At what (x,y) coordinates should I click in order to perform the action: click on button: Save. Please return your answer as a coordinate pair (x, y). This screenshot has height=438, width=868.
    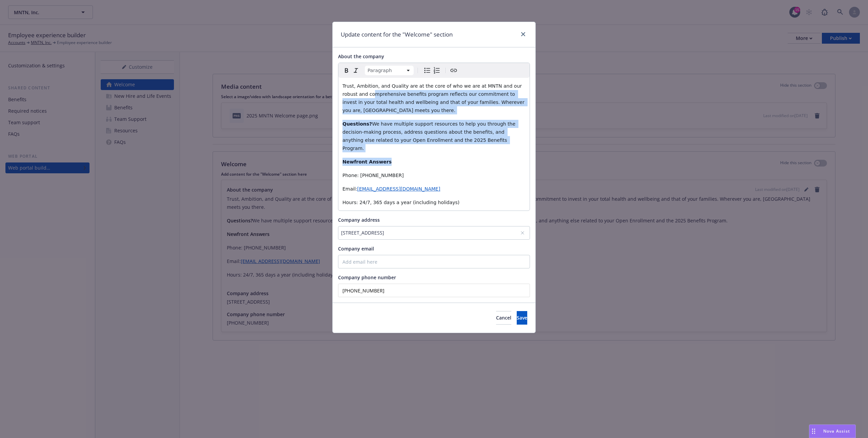
    Looking at the image, I should click on (522, 318).